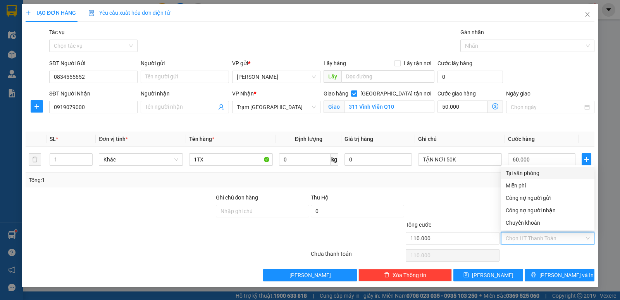  Describe the element at coordinates (237, 197) in the screenshot. I see `label: Ghi chú đơn hàng` at that location.